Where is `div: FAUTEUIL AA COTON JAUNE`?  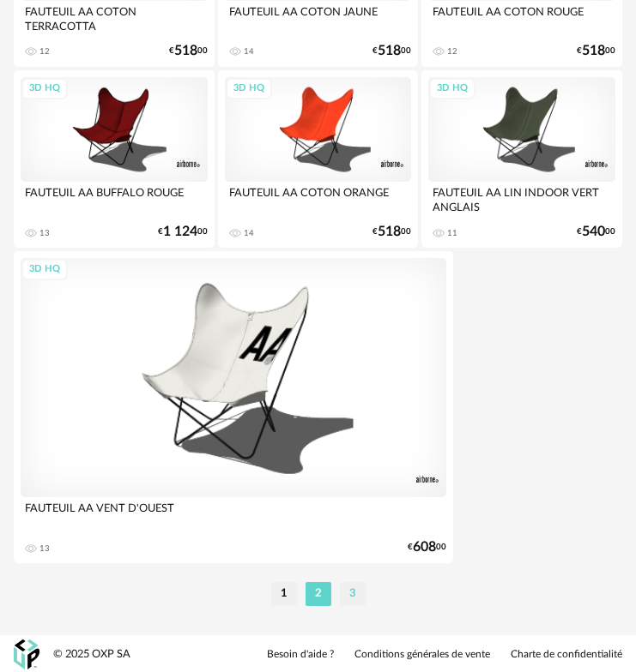 div: FAUTEUIL AA COTON JAUNE is located at coordinates (318, 18).